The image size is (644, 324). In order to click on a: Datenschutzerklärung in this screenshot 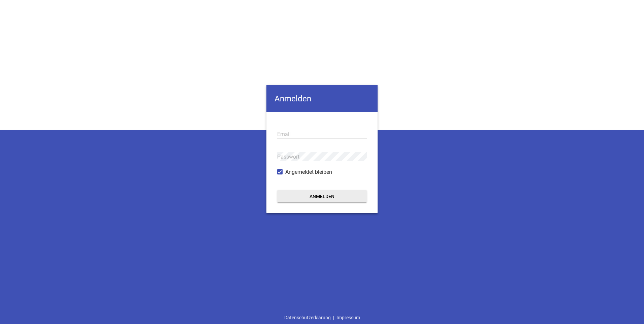, I will do `click(307, 318)`.